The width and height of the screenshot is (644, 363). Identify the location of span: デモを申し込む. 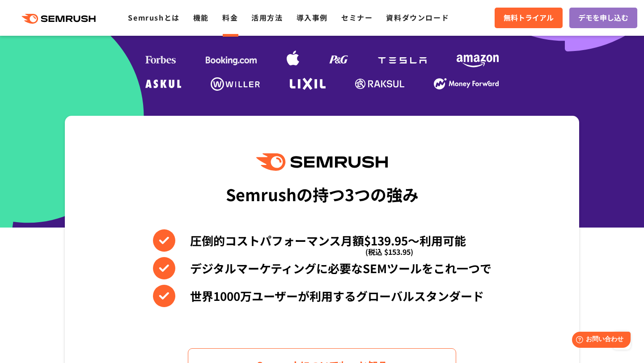
(603, 18).